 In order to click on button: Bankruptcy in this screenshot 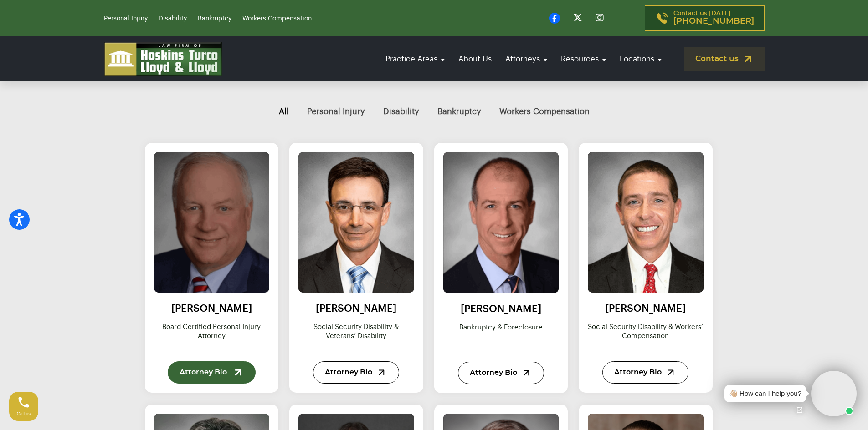, I will do `click(459, 112)`.